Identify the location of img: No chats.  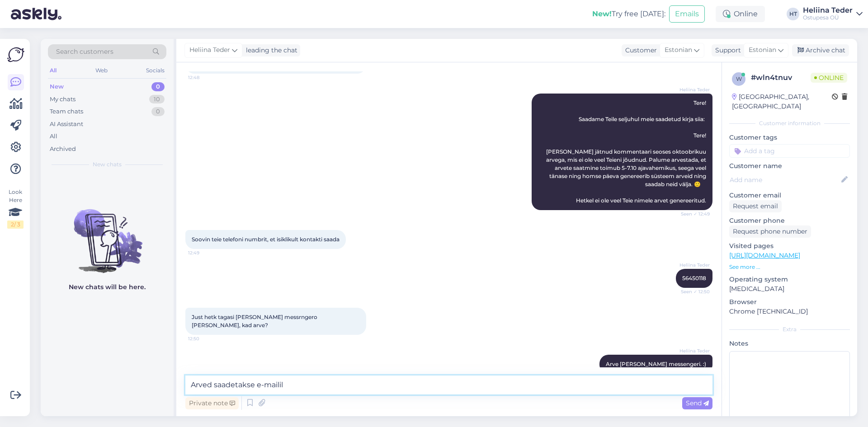
(108, 233).